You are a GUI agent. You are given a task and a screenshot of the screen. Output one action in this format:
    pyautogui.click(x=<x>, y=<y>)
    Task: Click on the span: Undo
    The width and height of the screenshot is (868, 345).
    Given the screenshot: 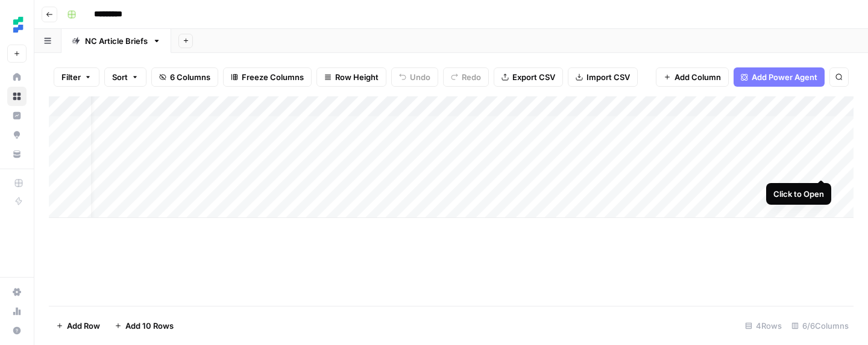 What is the action you would take?
    pyautogui.click(x=420, y=77)
    